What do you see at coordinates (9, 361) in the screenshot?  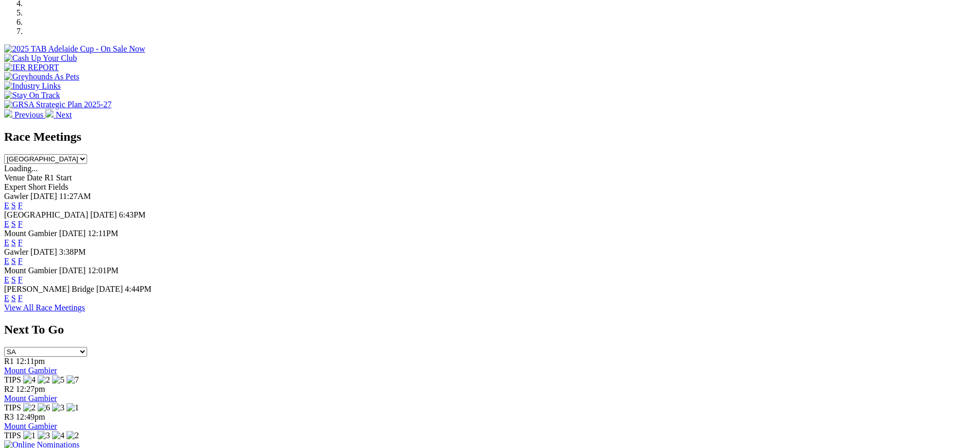 I see `span: R1` at bounding box center [9, 361].